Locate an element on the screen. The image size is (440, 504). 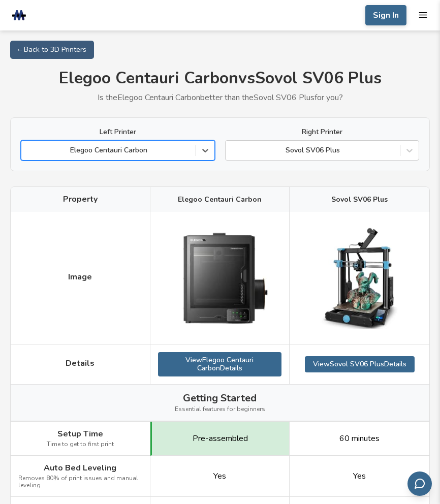
label: Right Printer is located at coordinates (322, 132).